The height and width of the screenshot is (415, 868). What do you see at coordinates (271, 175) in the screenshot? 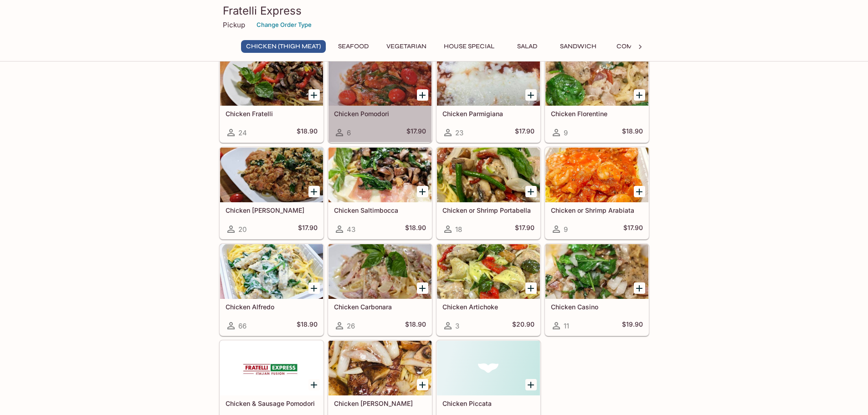
I see `div: Chicken Basilio` at bounding box center [271, 175].